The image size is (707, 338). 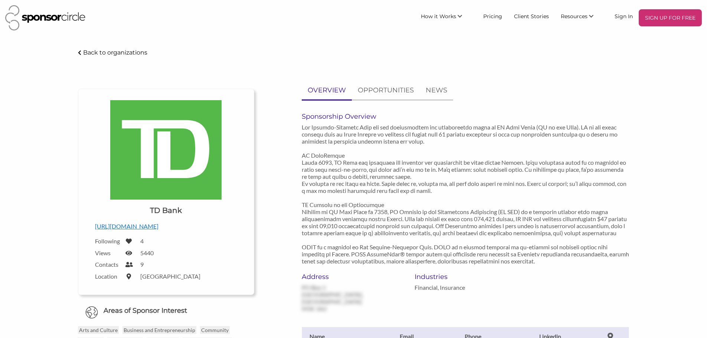 What do you see at coordinates (624, 16) in the screenshot?
I see `a: Sign In` at bounding box center [624, 16].